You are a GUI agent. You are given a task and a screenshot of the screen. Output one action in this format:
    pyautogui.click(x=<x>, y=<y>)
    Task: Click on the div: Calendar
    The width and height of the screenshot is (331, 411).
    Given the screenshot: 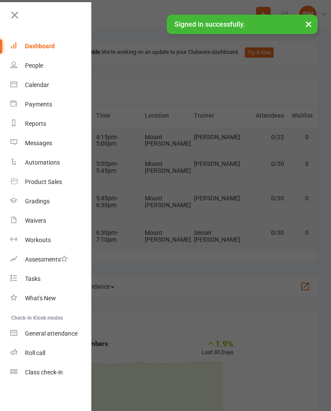 What is the action you would take?
    pyautogui.click(x=37, y=85)
    